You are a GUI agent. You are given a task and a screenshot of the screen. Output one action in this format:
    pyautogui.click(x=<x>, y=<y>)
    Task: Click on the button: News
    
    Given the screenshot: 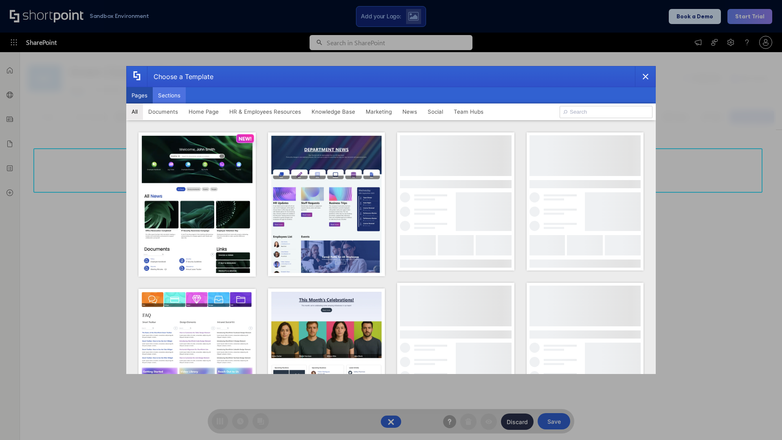 What is the action you would take?
    pyautogui.click(x=410, y=112)
    